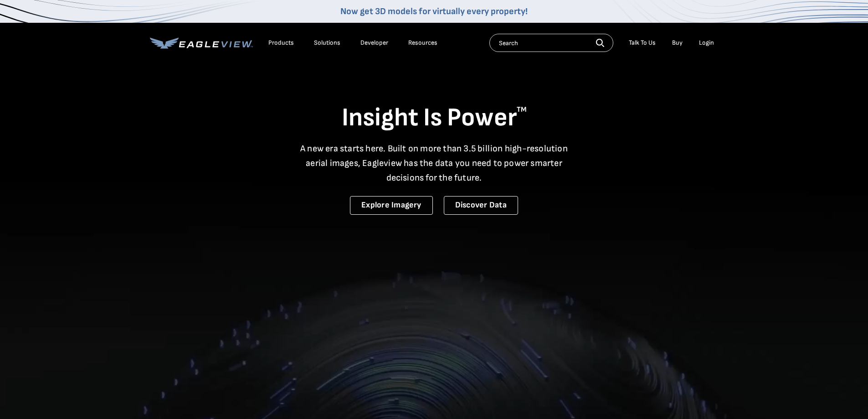  What do you see at coordinates (678, 43) in the screenshot?
I see `a: Buy` at bounding box center [678, 43].